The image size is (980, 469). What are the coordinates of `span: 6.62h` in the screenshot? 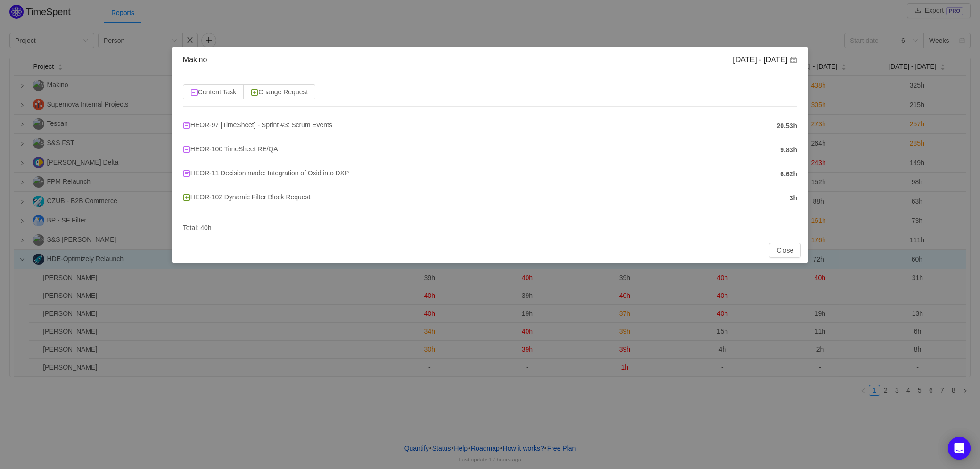 It's located at (789, 174).